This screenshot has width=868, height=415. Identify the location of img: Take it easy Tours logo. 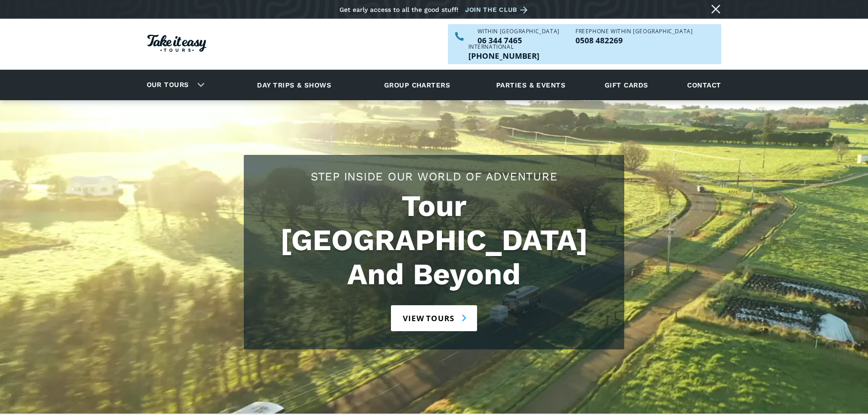
(177, 43).